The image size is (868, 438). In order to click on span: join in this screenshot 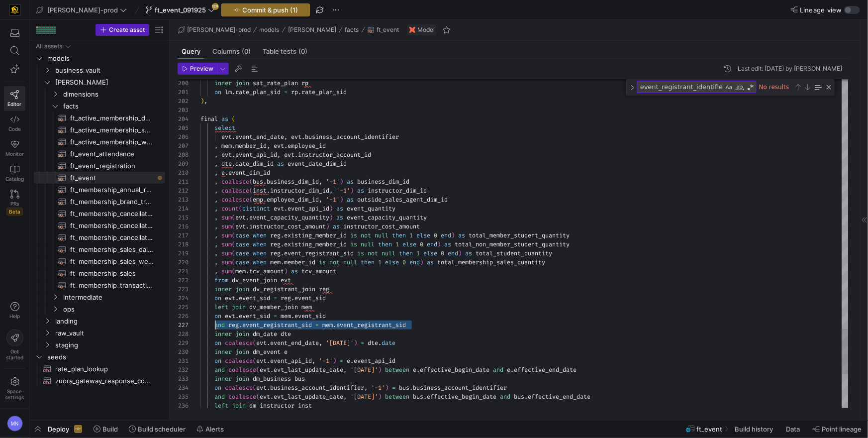, I will do `click(242, 83)`.